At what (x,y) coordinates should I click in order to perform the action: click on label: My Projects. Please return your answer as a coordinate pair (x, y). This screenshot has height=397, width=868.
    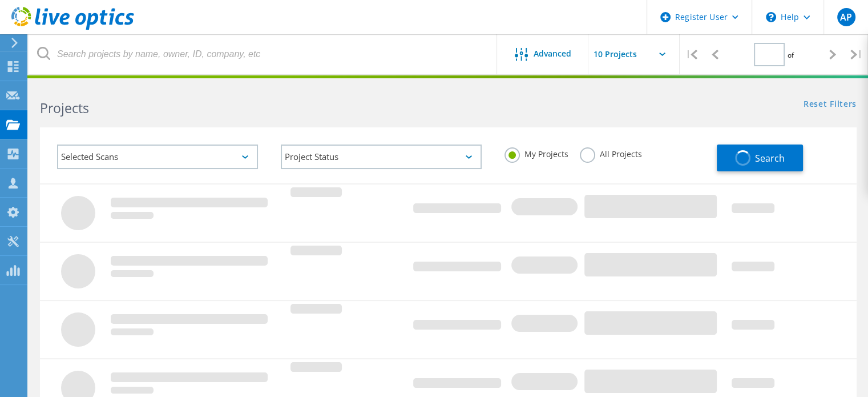
    Looking at the image, I should click on (537, 152).